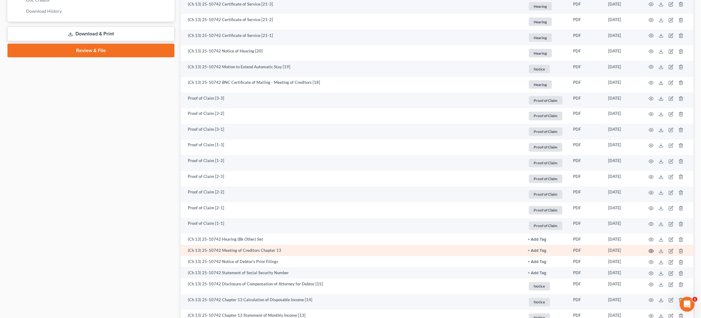  I want to click on td: Proof of Claim [2-1], so click(352, 210).